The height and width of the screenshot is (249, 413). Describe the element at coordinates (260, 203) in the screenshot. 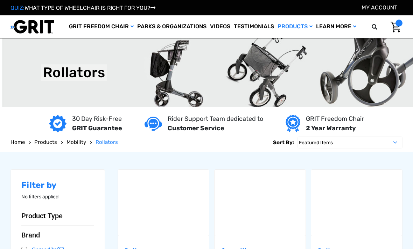

I see `a: Spazio Special Rollator (20" Seat) by Comodita,$490.00` at that location.